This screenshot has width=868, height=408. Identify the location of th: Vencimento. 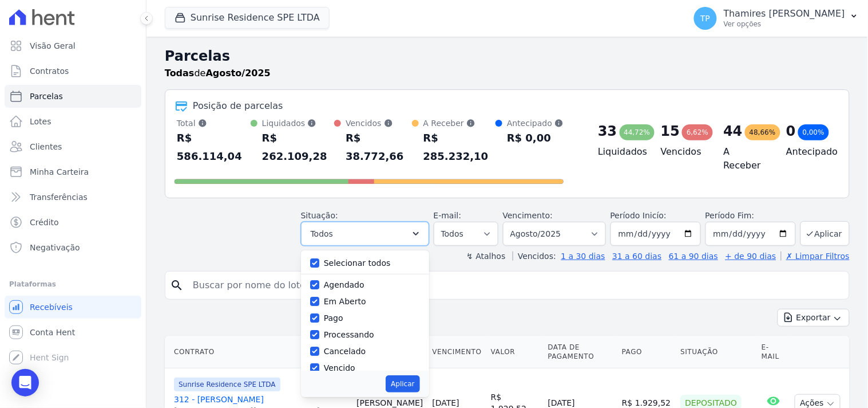
(457, 352).